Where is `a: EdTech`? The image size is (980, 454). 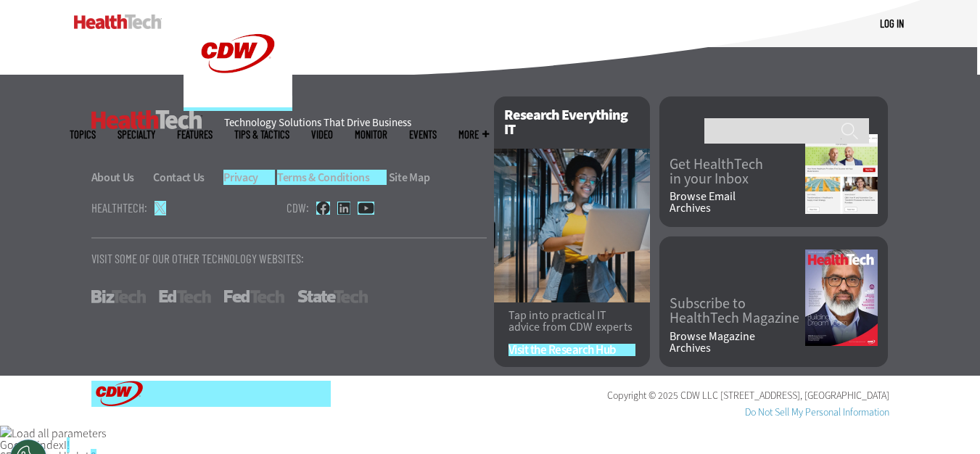 a: EdTech is located at coordinates (185, 297).